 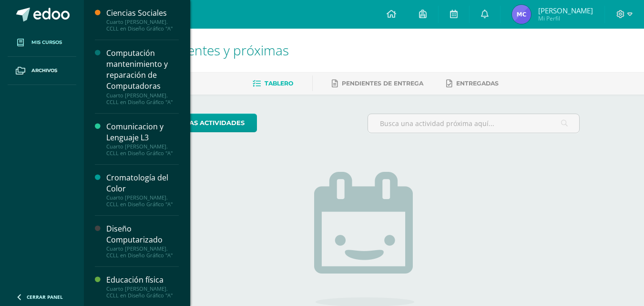 What do you see at coordinates (272, 84) in the screenshot?
I see `a: Tablero` at bounding box center [272, 84].